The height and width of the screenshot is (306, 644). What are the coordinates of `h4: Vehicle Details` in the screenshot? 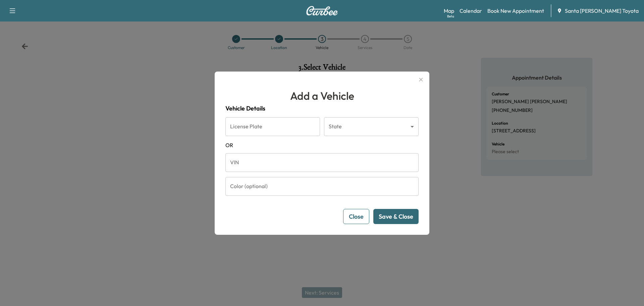 It's located at (322, 109).